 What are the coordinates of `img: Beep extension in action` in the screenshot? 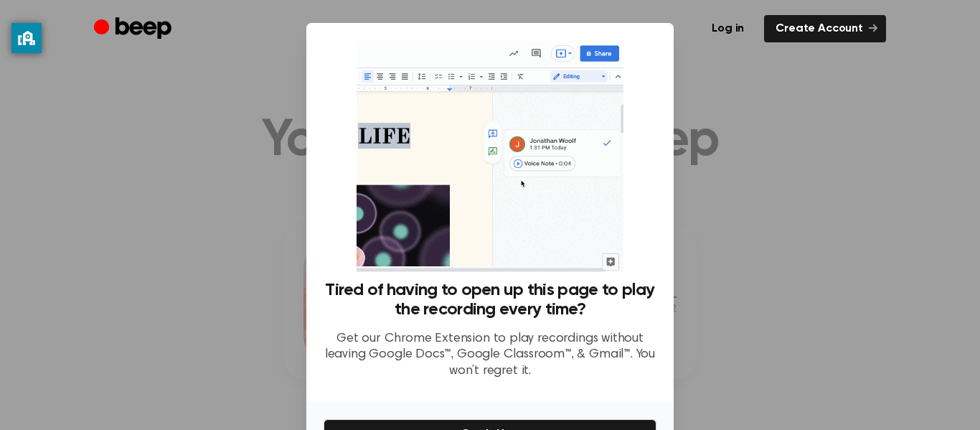 It's located at (489, 156).